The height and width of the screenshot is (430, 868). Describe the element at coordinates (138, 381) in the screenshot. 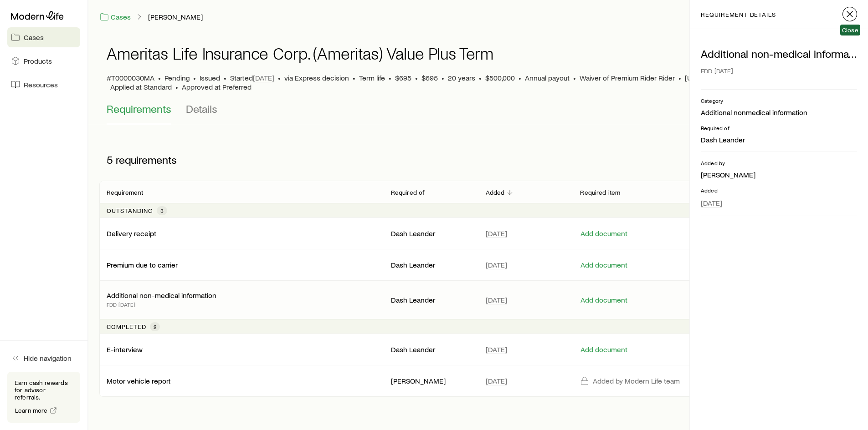

I see `p: Motor vehicle report` at that location.